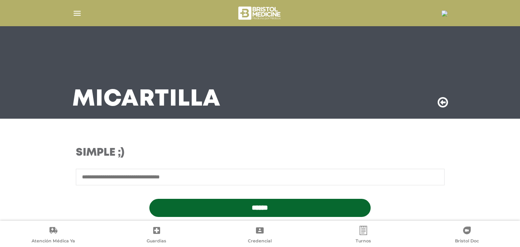 Image resolution: width=520 pixels, height=247 pixels. What do you see at coordinates (444, 13) in the screenshot?
I see `img: 16029` at bounding box center [444, 13].